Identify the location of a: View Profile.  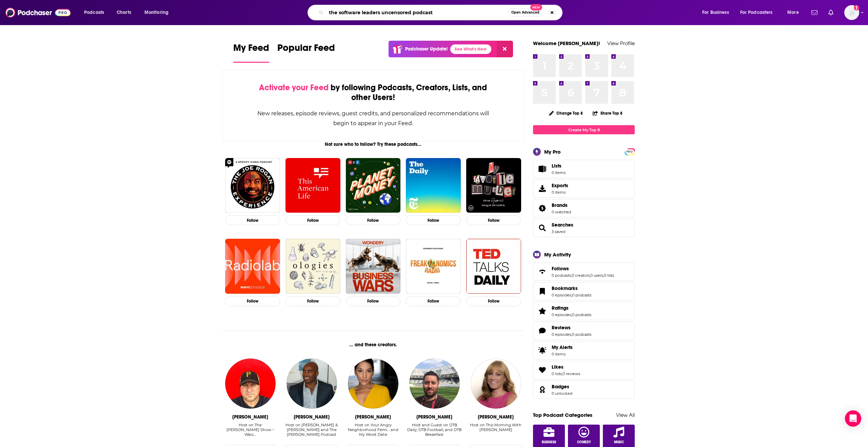
(621, 43).